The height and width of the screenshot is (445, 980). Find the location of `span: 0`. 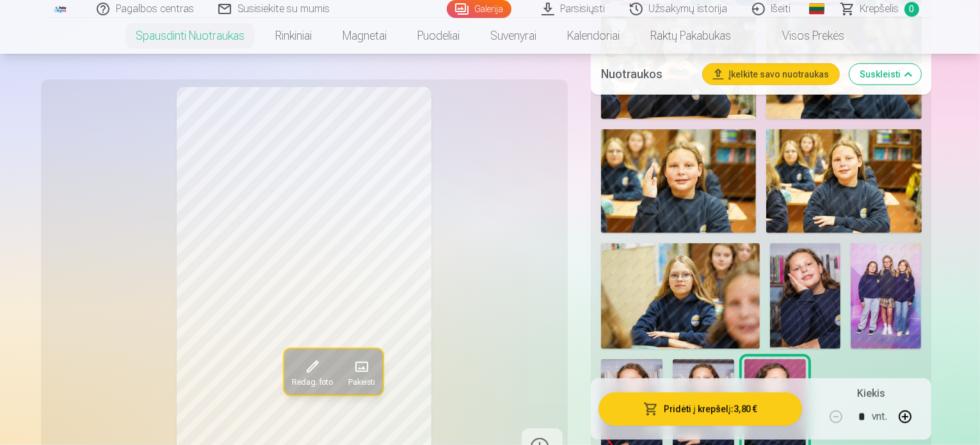

span: 0 is located at coordinates (912, 9).